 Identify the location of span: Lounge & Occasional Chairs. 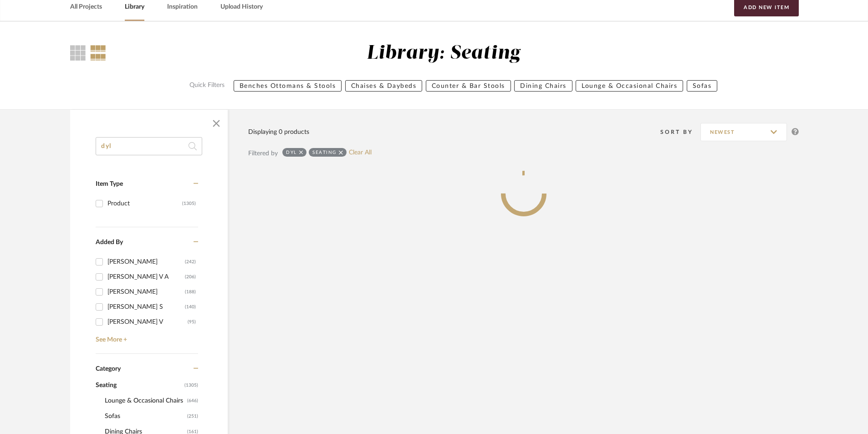
(145, 401).